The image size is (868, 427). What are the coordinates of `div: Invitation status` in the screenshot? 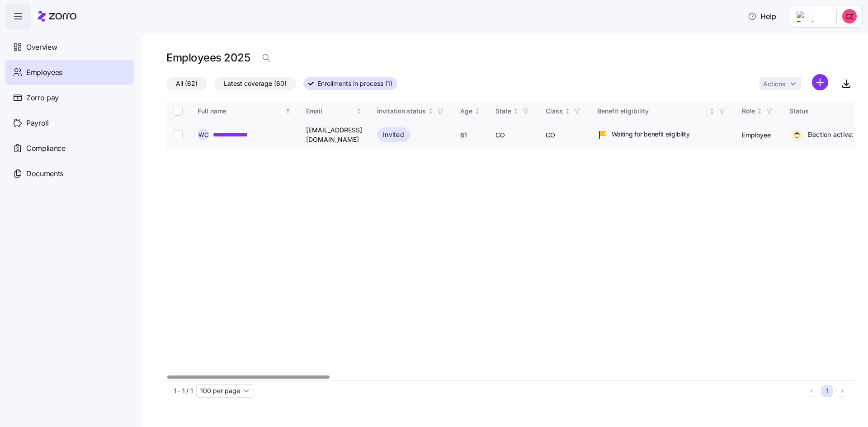 It's located at (401, 111).